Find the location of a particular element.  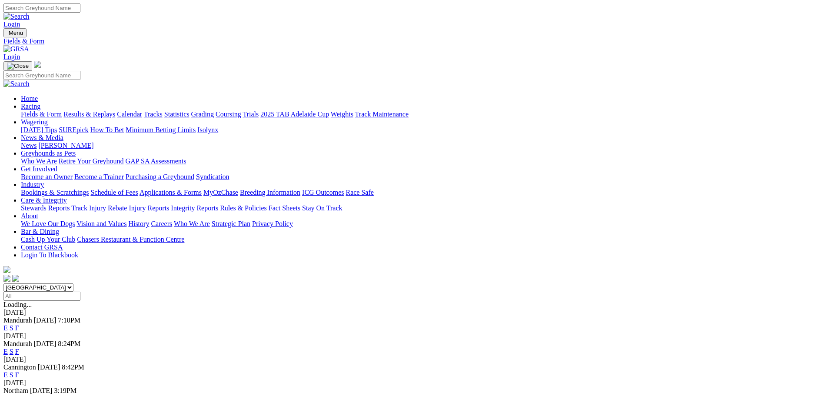

a: Cash Up Your Club is located at coordinates (48, 239).